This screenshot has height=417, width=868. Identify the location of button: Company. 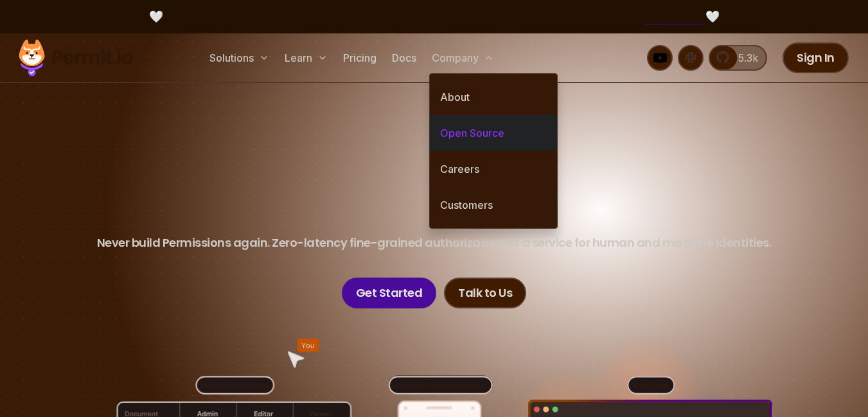
(462, 58).